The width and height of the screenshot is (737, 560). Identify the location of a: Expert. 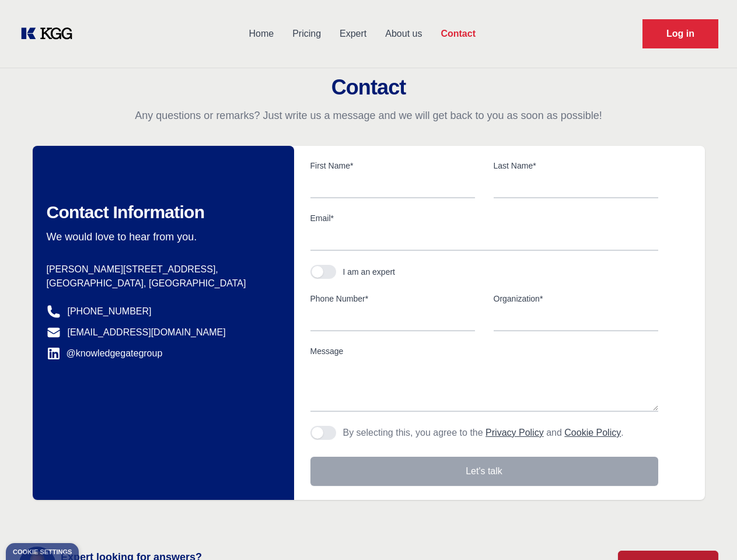
(353, 34).